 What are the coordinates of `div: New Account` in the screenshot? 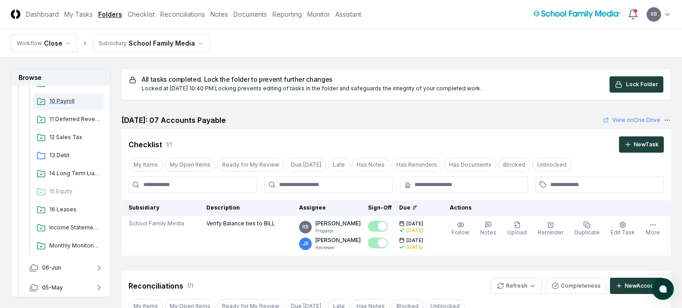 It's located at (641, 286).